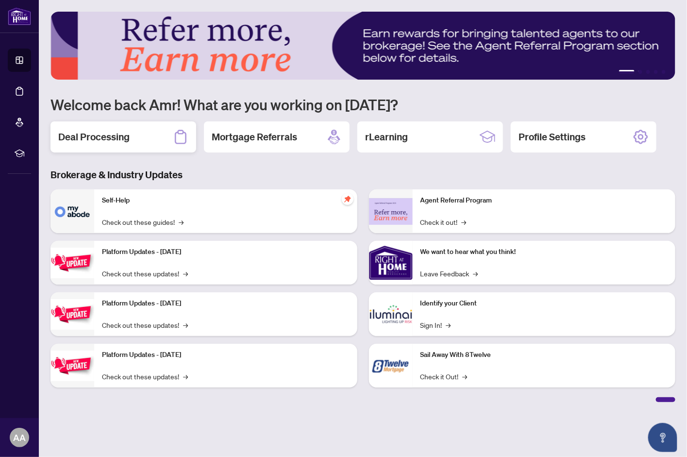 The image size is (687, 457). What do you see at coordinates (435, 325) in the screenshot?
I see `a: Sign In!→` at bounding box center [435, 325].